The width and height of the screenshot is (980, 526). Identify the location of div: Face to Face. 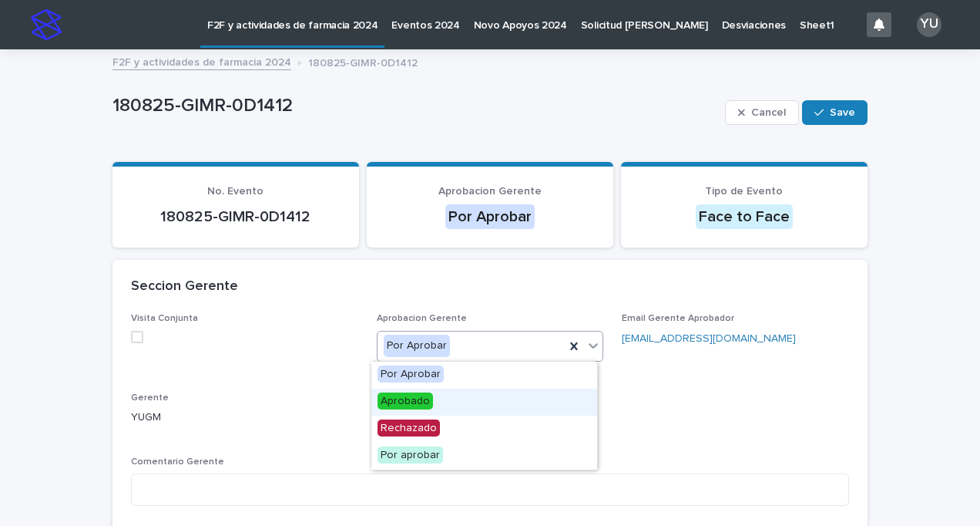
(744, 216).